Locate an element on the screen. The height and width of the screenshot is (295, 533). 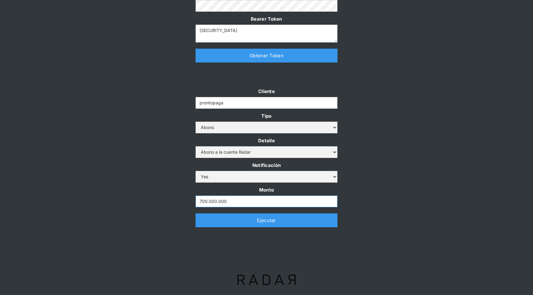
label: Tipo is located at coordinates (266, 116).